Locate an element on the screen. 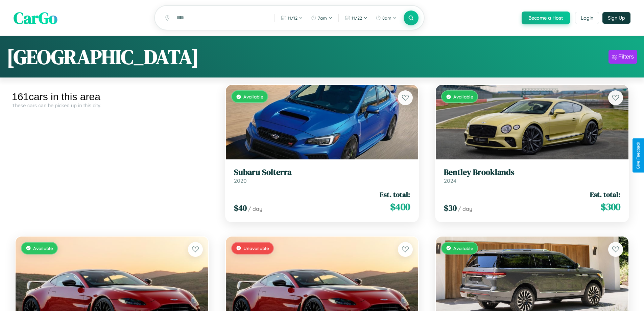  span: $ 40 is located at coordinates (240, 207).